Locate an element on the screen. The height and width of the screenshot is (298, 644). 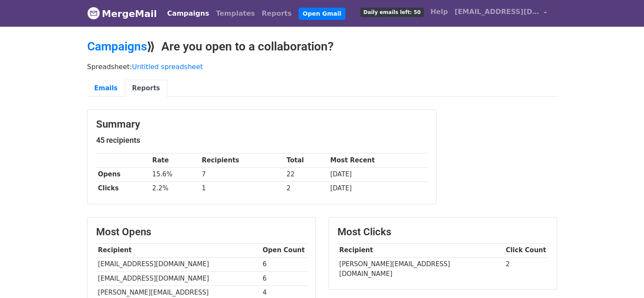
h3: Most Opens is located at coordinates (202, 232).